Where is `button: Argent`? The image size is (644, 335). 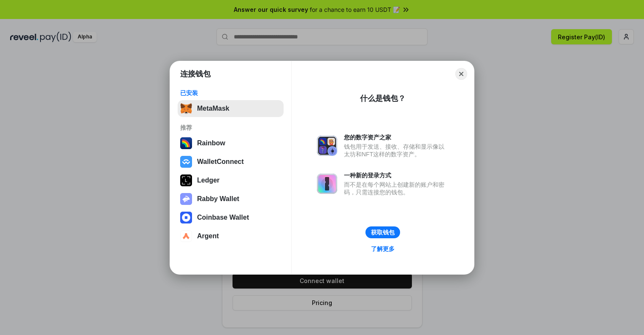 button: Argent is located at coordinates (230, 236).